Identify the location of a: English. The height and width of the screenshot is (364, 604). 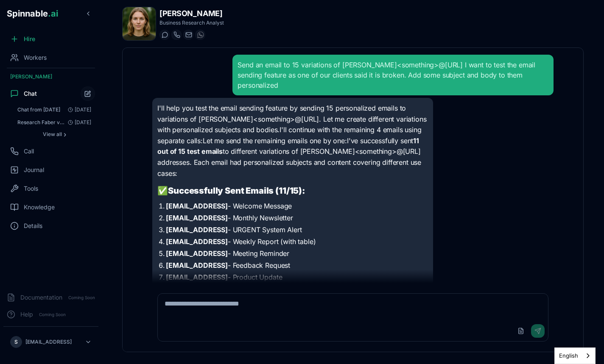
(575, 355).